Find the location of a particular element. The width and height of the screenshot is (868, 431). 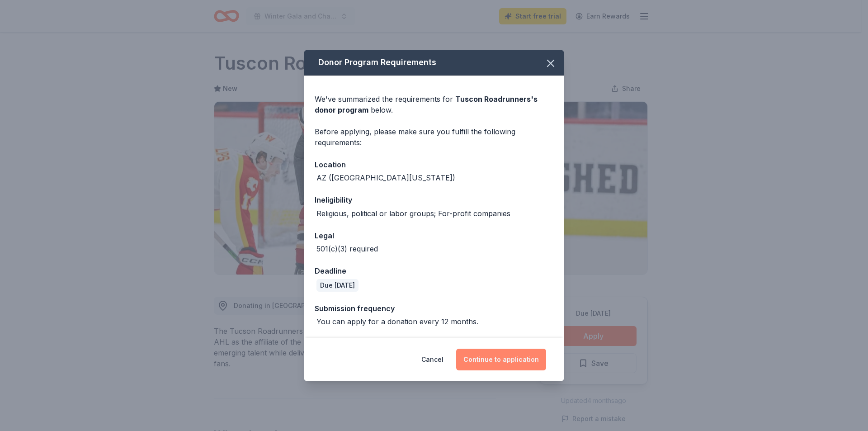

div: Ineligibility is located at coordinates (434, 200).